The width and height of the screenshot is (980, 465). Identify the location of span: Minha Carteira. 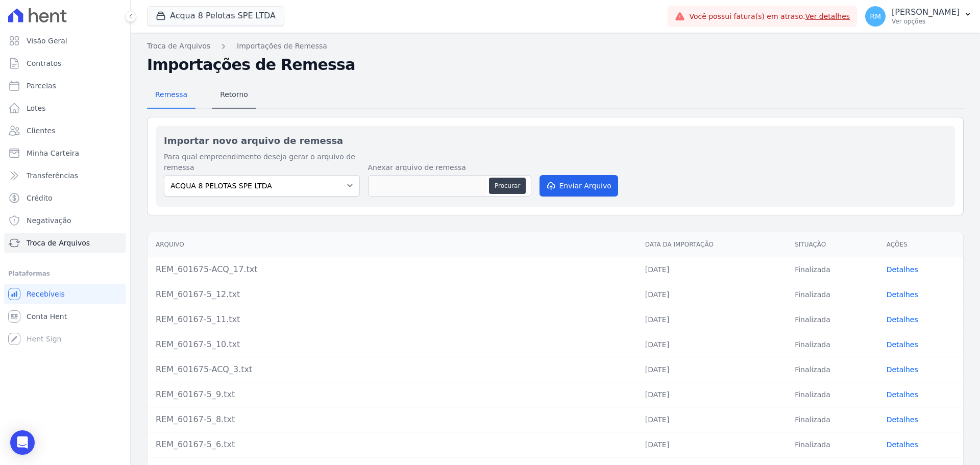
(53, 153).